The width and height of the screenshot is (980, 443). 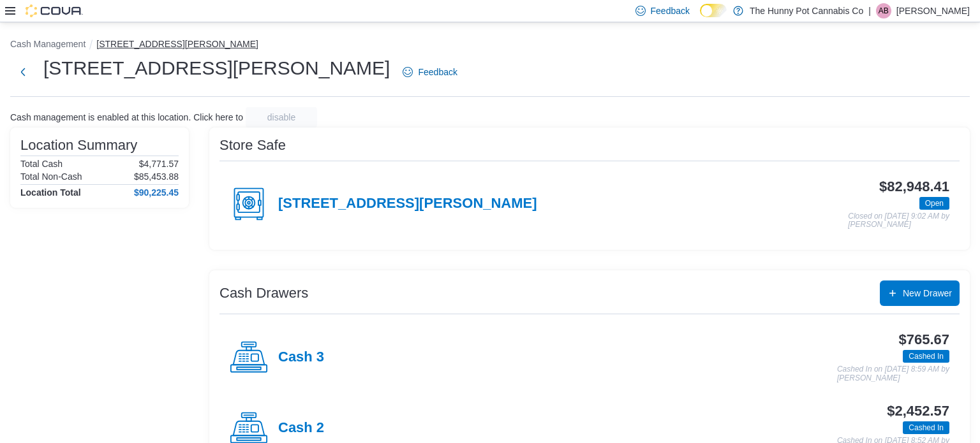 I want to click on h3: Location Summary, so click(x=79, y=145).